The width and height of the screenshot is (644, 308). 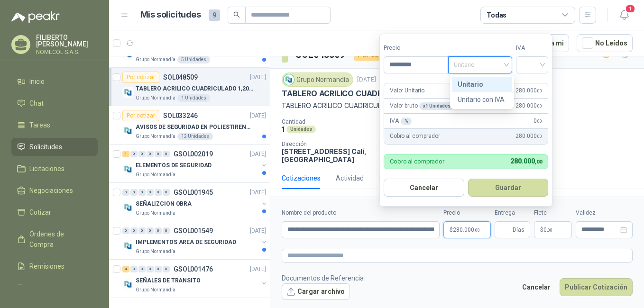 What do you see at coordinates (417, 161) in the screenshot?
I see `p: Cobro al comprador` at bounding box center [417, 161].